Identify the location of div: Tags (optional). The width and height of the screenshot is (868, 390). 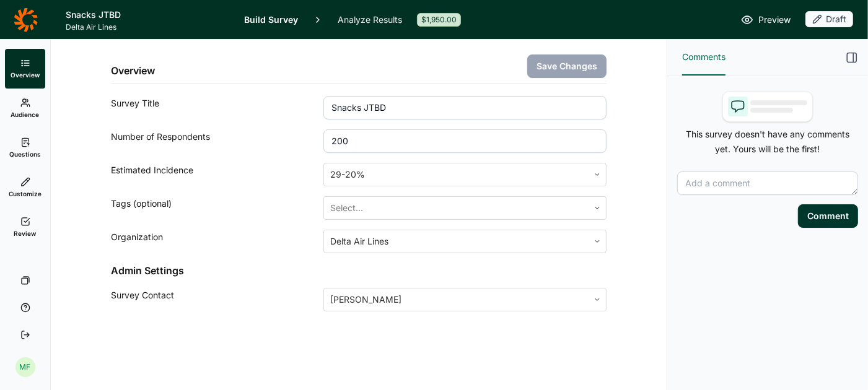
(217, 208).